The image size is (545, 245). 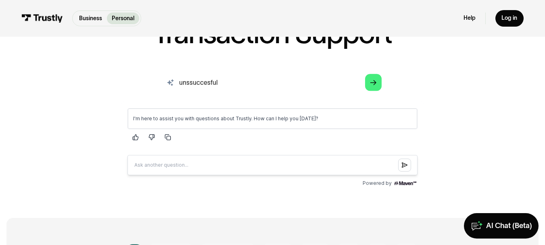 What do you see at coordinates (509, 18) in the screenshot?
I see `div: Log in` at bounding box center [509, 18].